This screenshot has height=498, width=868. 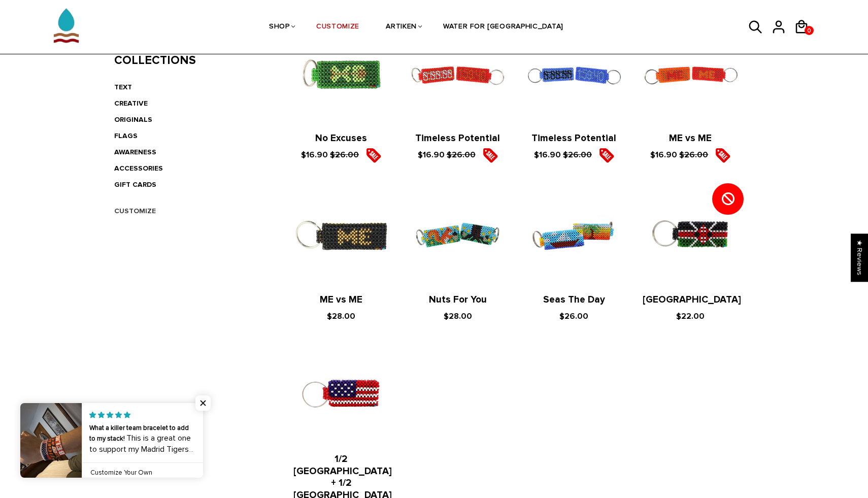 What do you see at coordinates (458, 299) in the screenshot?
I see `a: Nuts For You` at bounding box center [458, 299].